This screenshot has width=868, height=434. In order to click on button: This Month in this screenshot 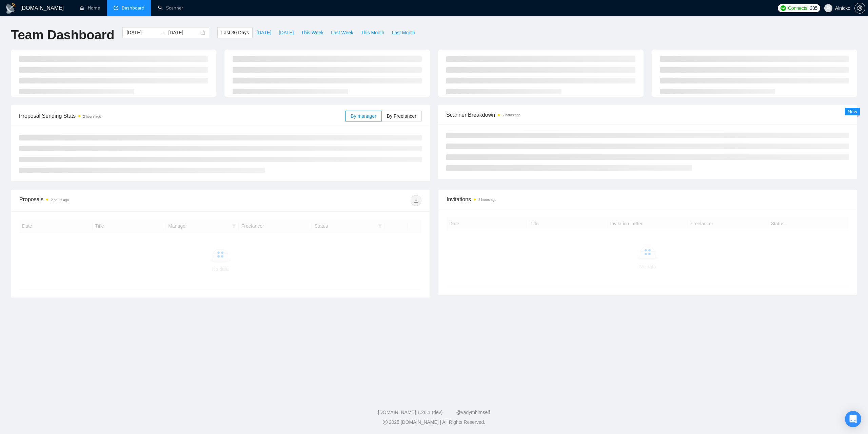, I will do `click(373, 32)`.